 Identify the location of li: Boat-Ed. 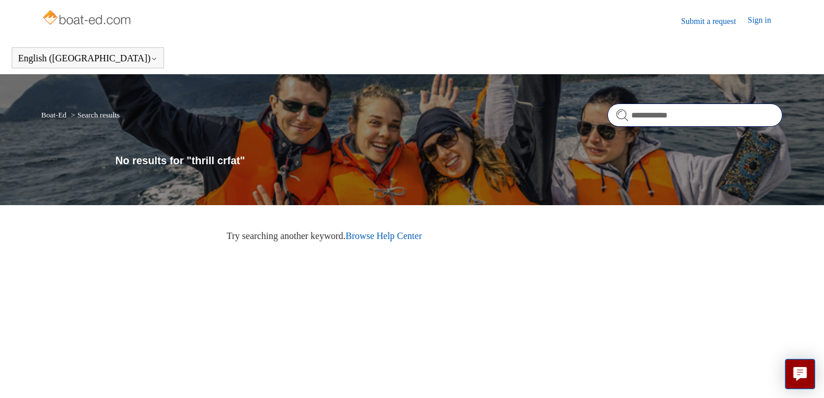
(55, 114).